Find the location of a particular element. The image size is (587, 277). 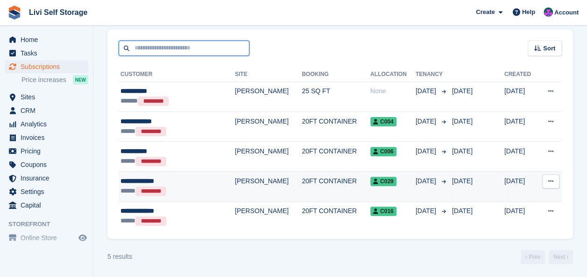

span: Create is located at coordinates (485, 12).